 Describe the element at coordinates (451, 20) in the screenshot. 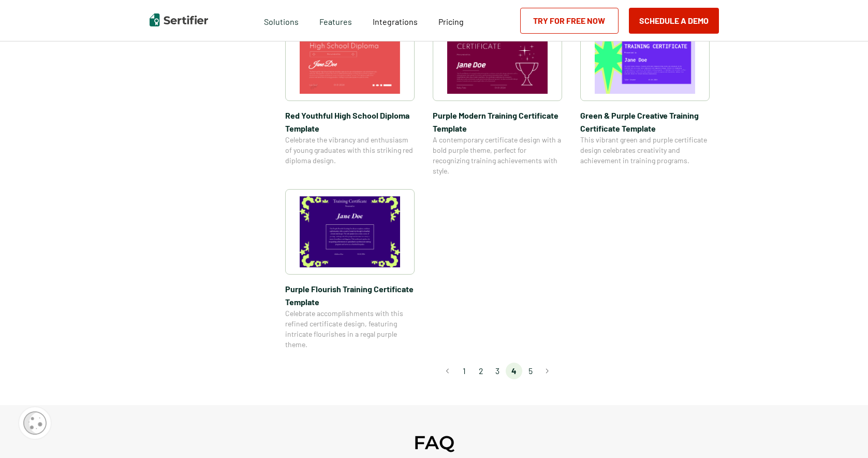

I see `a: Pricing` at that location.